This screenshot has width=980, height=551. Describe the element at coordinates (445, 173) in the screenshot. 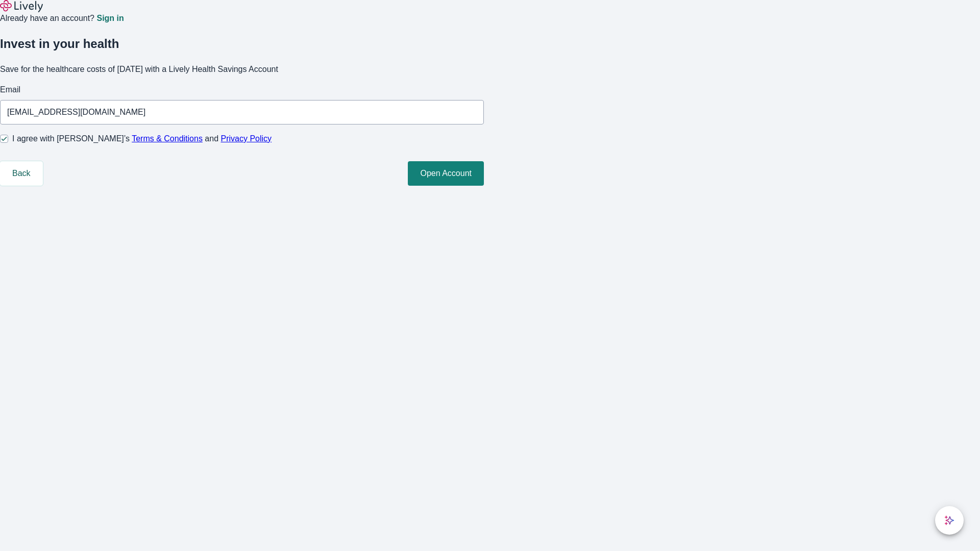

I see `button: Open Account` at that location.